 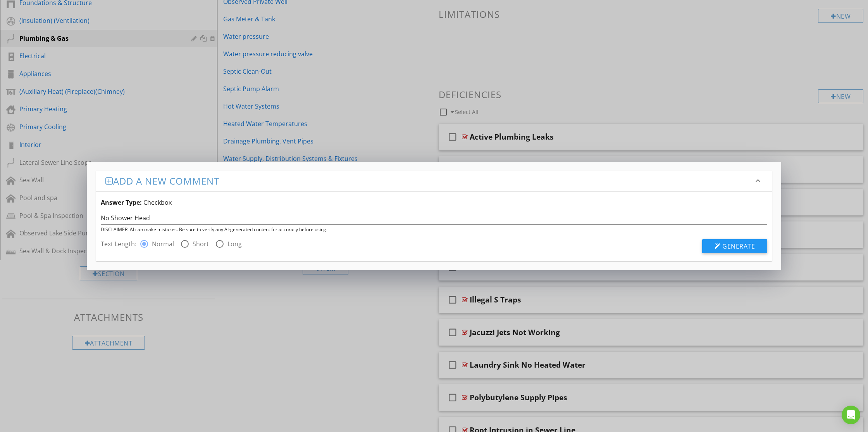 I want to click on label: Long, so click(x=235, y=244).